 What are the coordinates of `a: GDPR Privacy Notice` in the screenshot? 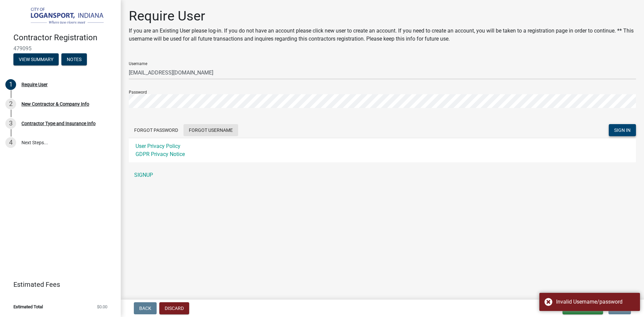 It's located at (160, 154).